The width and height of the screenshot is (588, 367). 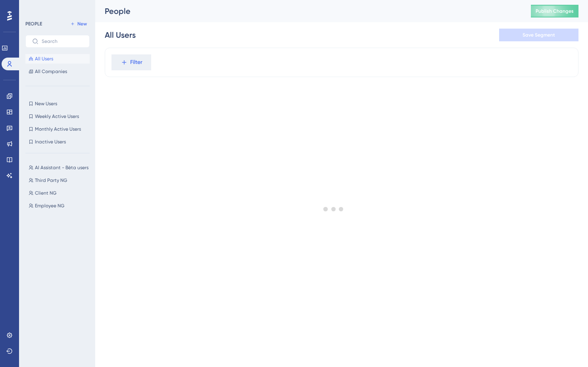 I want to click on span: Third Party NG, so click(x=51, y=180).